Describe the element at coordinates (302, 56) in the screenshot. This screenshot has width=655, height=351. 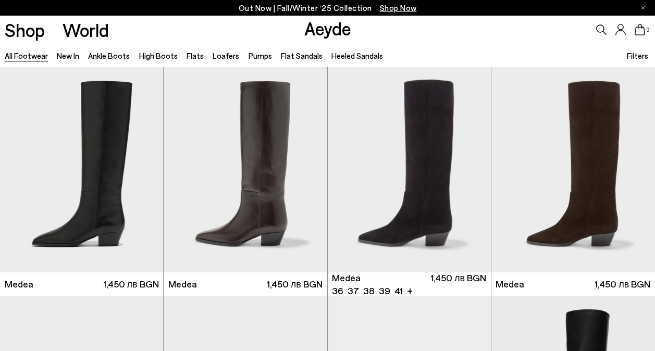
I see `a: Flat Sandals` at that location.